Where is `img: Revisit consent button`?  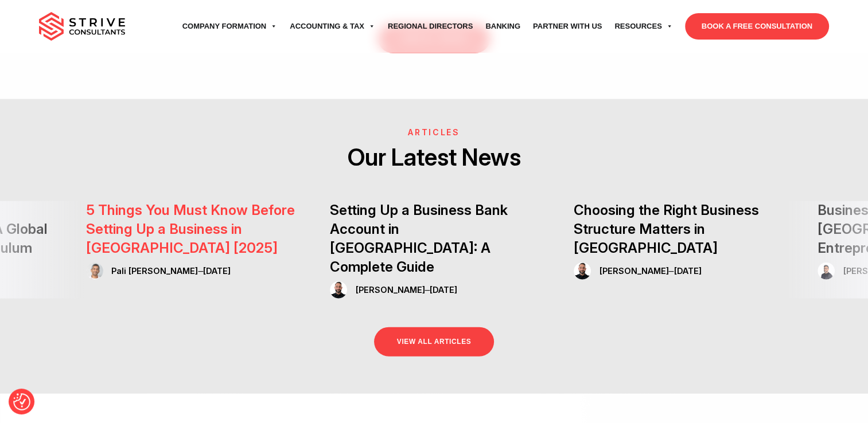 img: Revisit consent button is located at coordinates (22, 401).